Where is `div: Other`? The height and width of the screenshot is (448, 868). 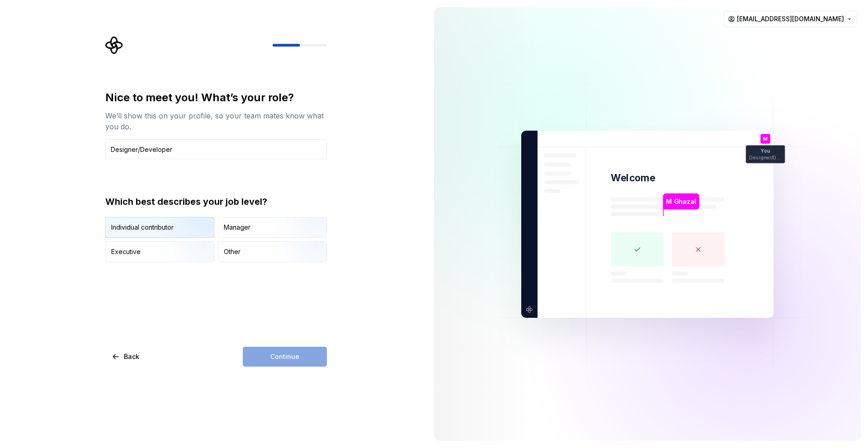
div: Other is located at coordinates (232, 251).